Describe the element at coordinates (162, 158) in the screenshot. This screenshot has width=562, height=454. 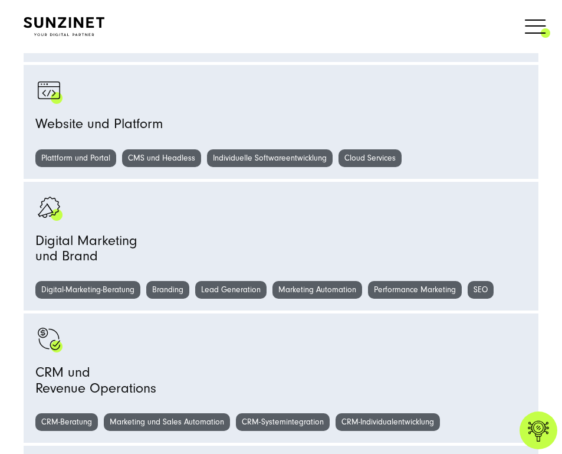
I see `a: CMS und Headless` at that location.